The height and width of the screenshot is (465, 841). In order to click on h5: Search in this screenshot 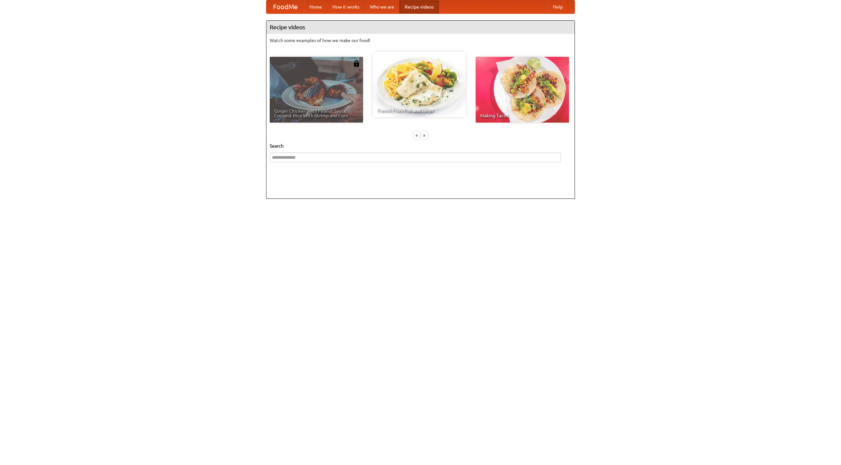, I will do `click(420, 146)`.